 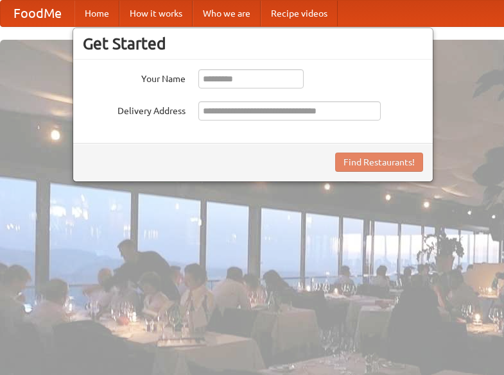 I want to click on a: Home, so click(x=97, y=13).